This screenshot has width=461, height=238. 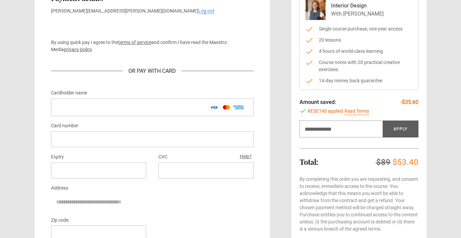 What do you see at coordinates (69, 93) in the screenshot?
I see `label: Cardholder name` at bounding box center [69, 93].